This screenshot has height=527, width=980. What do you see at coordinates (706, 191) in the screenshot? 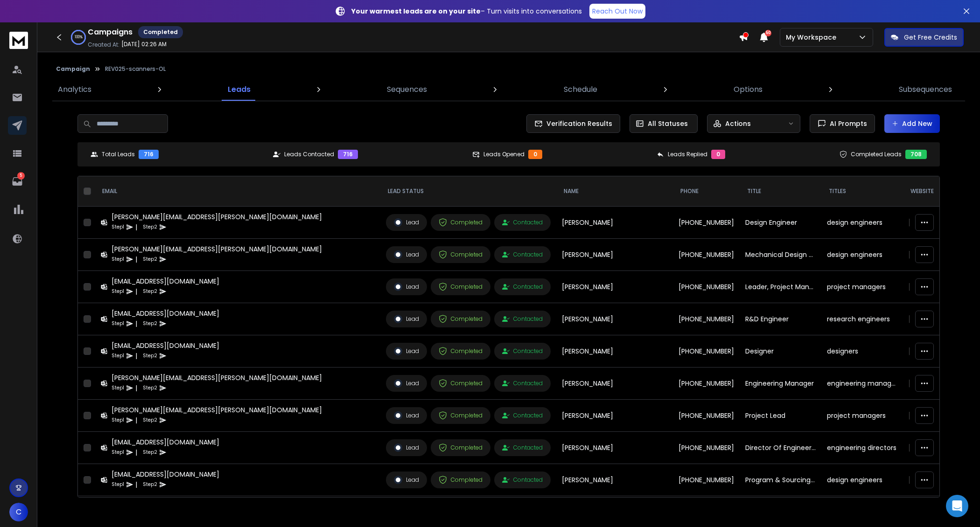
I see `th: Phone` at bounding box center [706, 191].